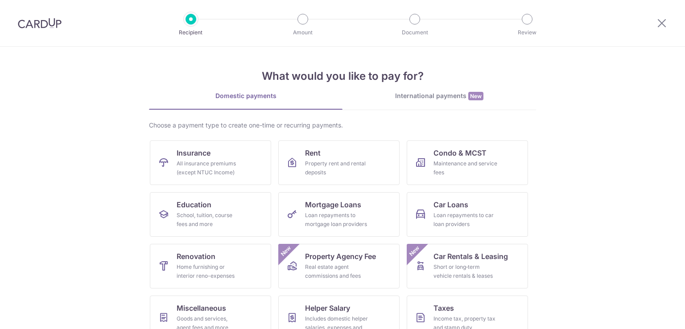 The image size is (685, 329). Describe the element at coordinates (210, 214) in the screenshot. I see `a: EducationSchool, tuition, course fees and more` at that location.